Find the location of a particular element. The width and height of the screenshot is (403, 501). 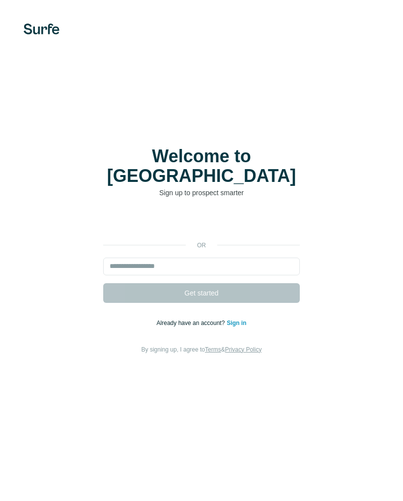

p: or is located at coordinates (202, 246).